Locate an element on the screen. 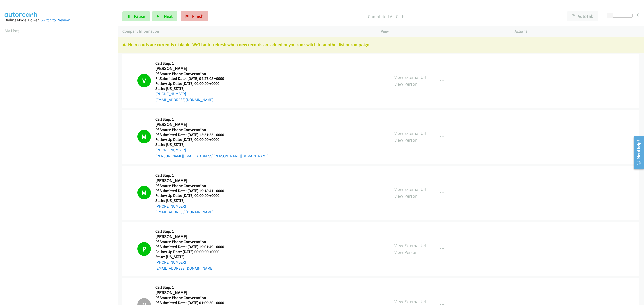 Image resolution: width=644 pixels, height=305 pixels. p: No records are currently dialable. We'll auto-refresh when new records are added or you can switc... is located at coordinates (381, 45).